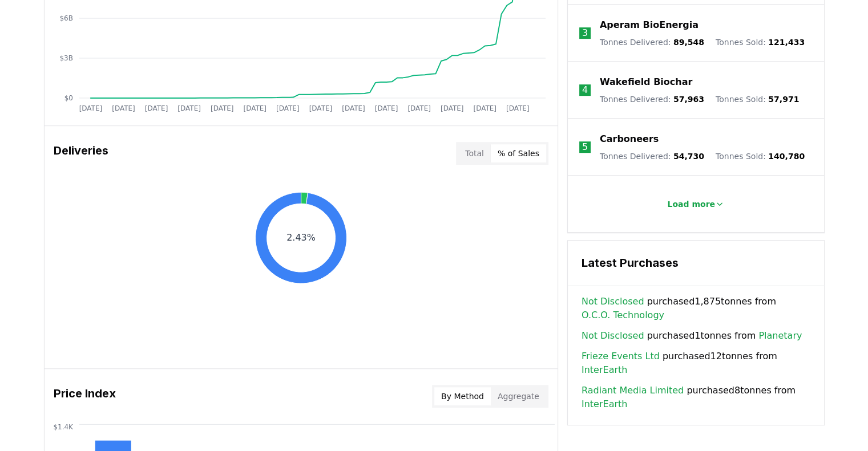 The image size is (868, 451). I want to click on p: Aperam BioEnergia, so click(649, 25).